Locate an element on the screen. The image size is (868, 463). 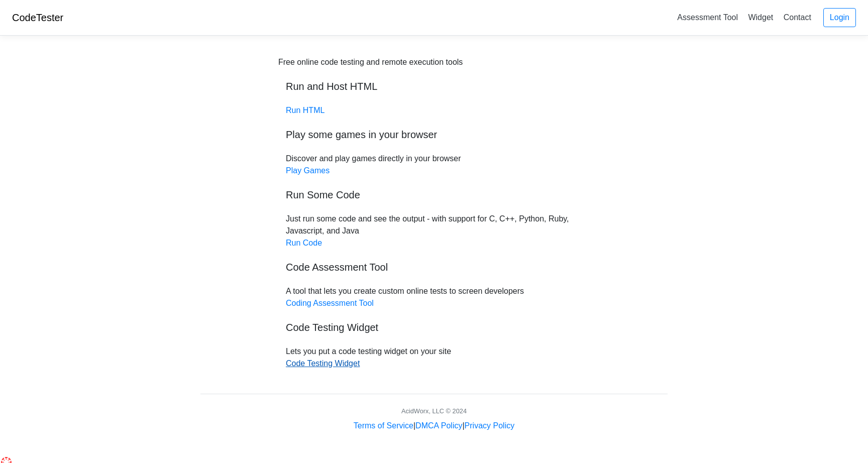
h5: Code Testing Widget is located at coordinates (434, 328).